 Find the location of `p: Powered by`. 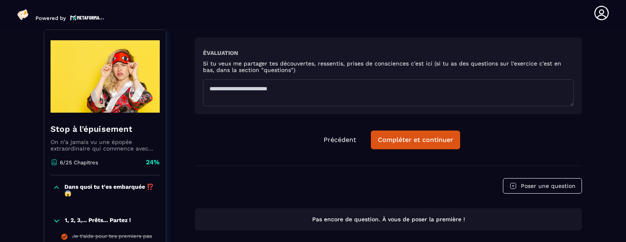

p: Powered by is located at coordinates (51, 18).